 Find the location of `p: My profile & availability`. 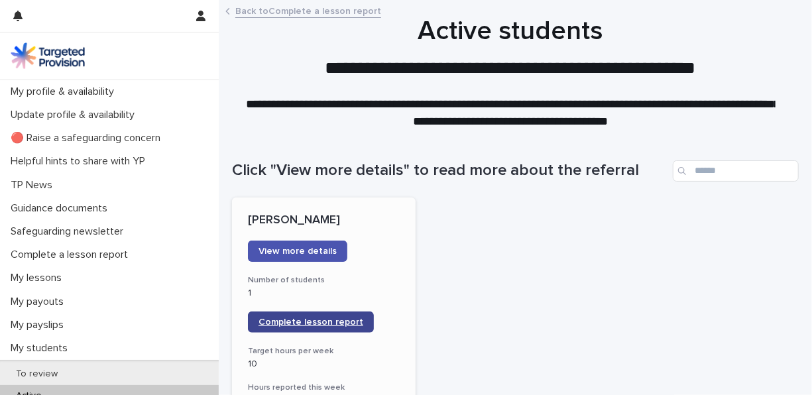

p: My profile & availability is located at coordinates (65, 91).